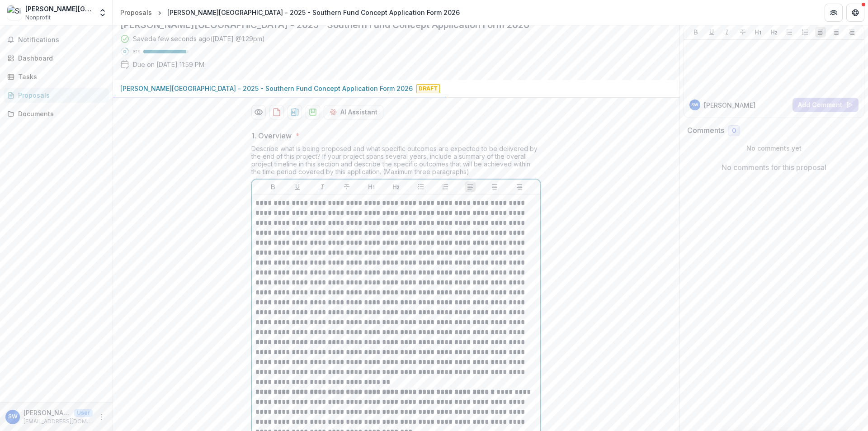 This screenshot has height=431, width=868. What do you see at coordinates (102, 13) in the screenshot?
I see `button: Open entity switcher` at bounding box center [102, 13].